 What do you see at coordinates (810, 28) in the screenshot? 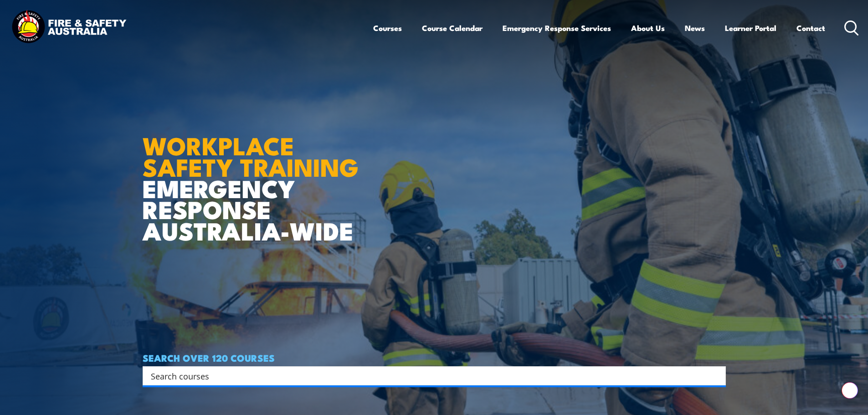
I see `a: Contact` at bounding box center [810, 28].